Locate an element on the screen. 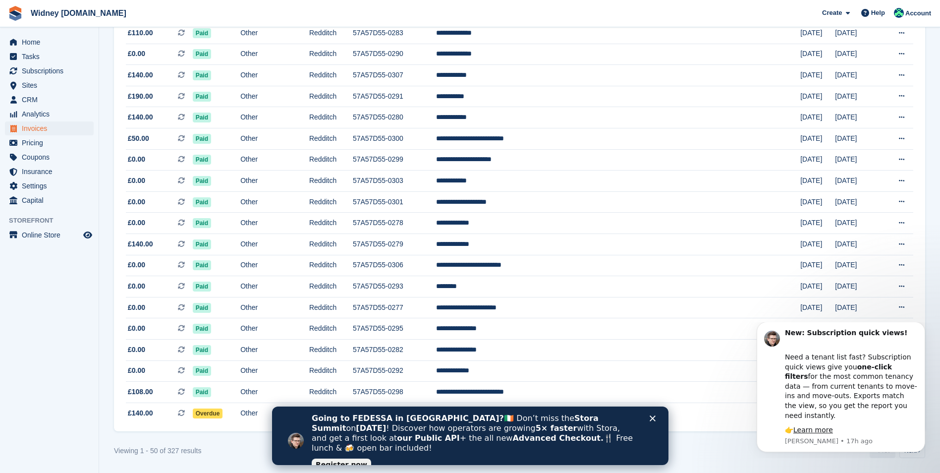  div: Viewing 1 - 50 of 327 results is located at coordinates (158, 450).